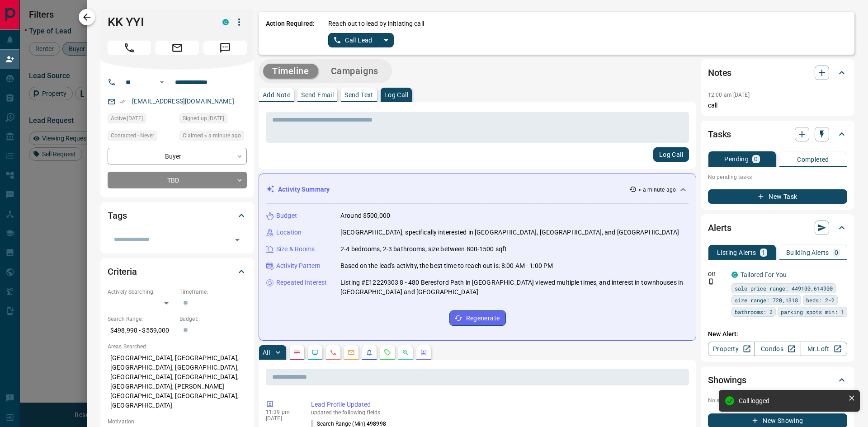  What do you see at coordinates (731, 349) in the screenshot?
I see `a: Property` at bounding box center [731, 349].